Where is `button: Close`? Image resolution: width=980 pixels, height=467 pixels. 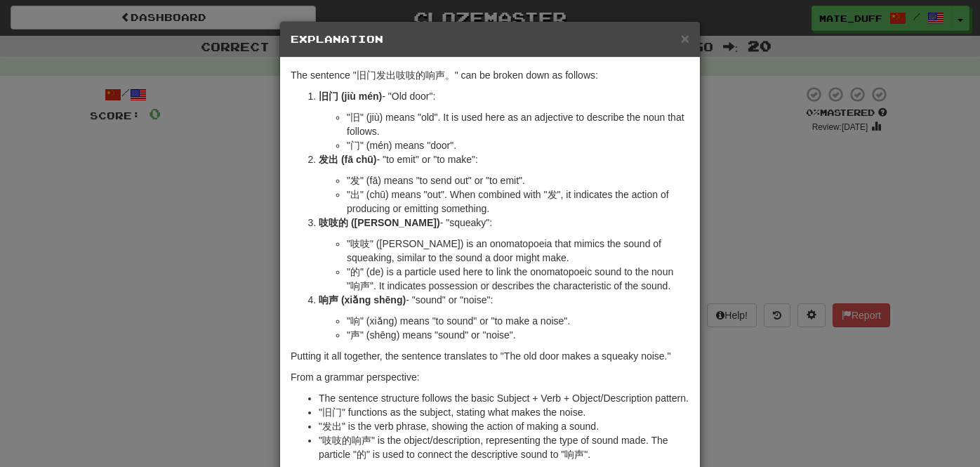 button: Close is located at coordinates (685, 38).